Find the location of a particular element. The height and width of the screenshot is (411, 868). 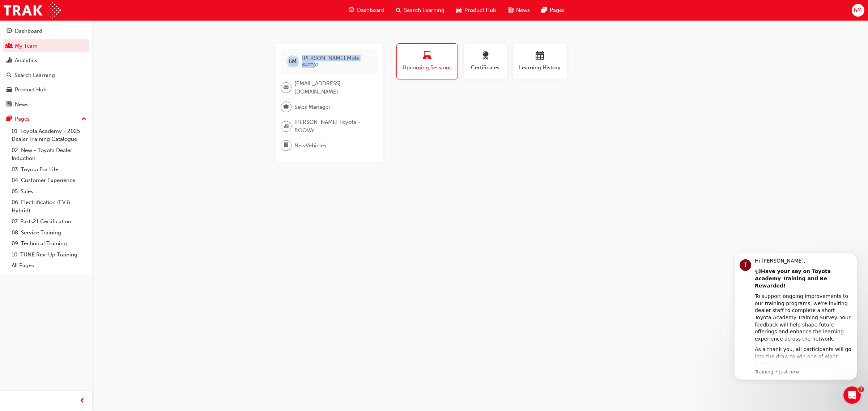

a: 06. Electrification (EV & Hybrid) is located at coordinates (49, 206).